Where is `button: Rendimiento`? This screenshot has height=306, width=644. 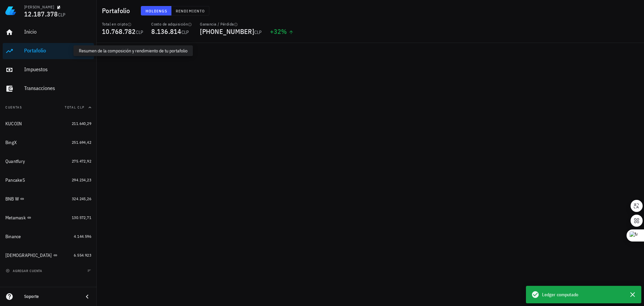
button: Rendimiento is located at coordinates (190, 11).